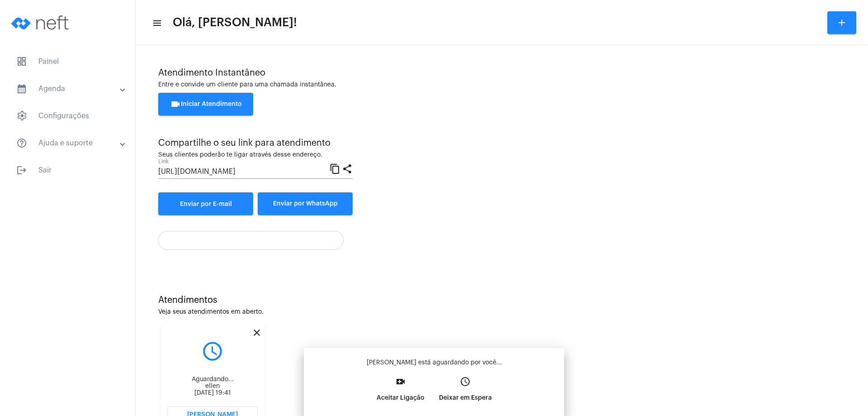 Image resolution: width=868 pixels, height=416 pixels. What do you see at coordinates (305, 203) in the screenshot?
I see `span: Enviar por WhatsApp` at bounding box center [305, 203].